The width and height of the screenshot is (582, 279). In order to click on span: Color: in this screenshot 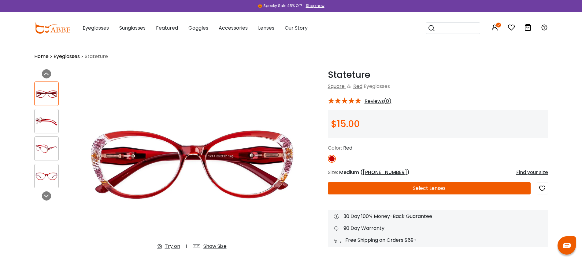, I will do `click(335, 148)`.